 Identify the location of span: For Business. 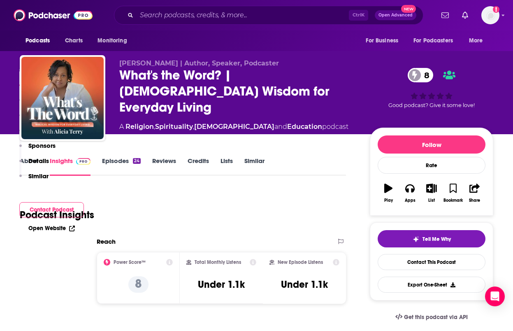
(382, 41).